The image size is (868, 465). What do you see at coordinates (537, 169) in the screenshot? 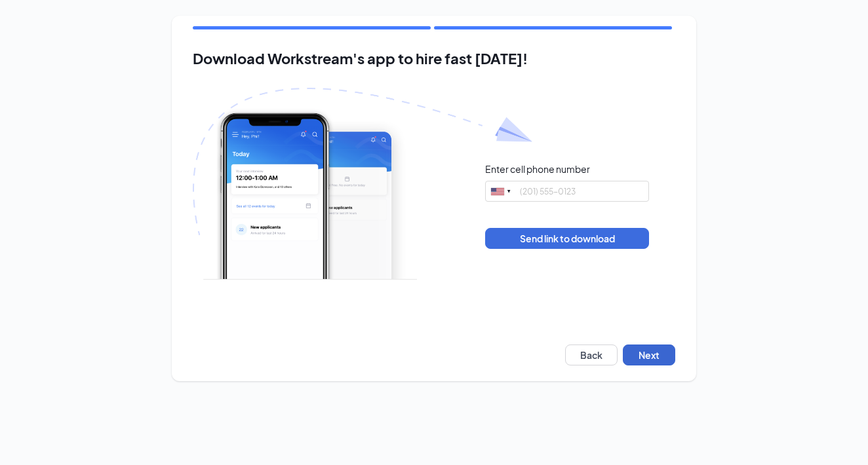
I see `div: Enter cell phone number` at bounding box center [537, 169].